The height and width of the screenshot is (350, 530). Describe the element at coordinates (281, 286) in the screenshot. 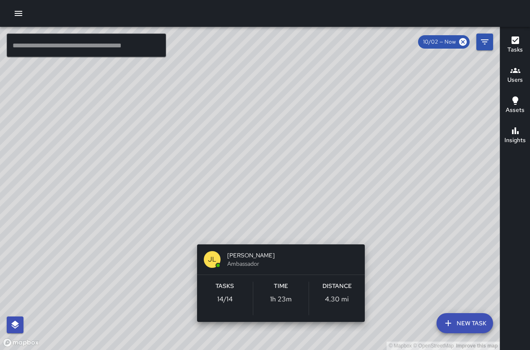

I see `h6: Time` at that location.